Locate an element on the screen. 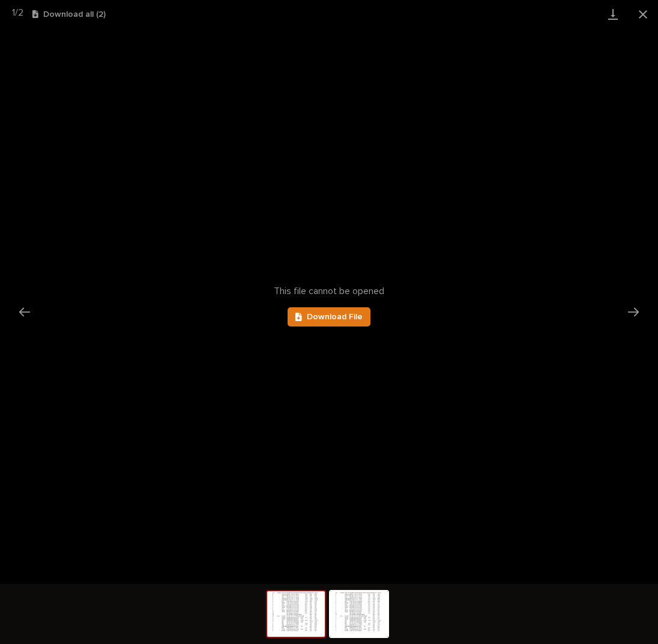  span: 1 is located at coordinates (14, 13).